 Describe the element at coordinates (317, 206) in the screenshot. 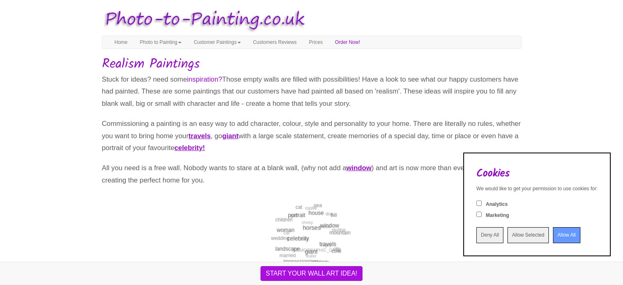

I see `span: sea` at that location.